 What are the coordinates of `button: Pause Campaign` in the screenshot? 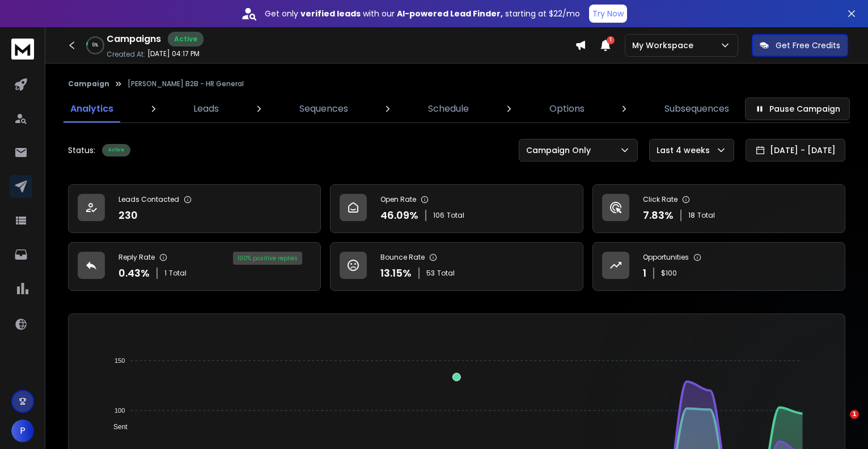 It's located at (797, 109).